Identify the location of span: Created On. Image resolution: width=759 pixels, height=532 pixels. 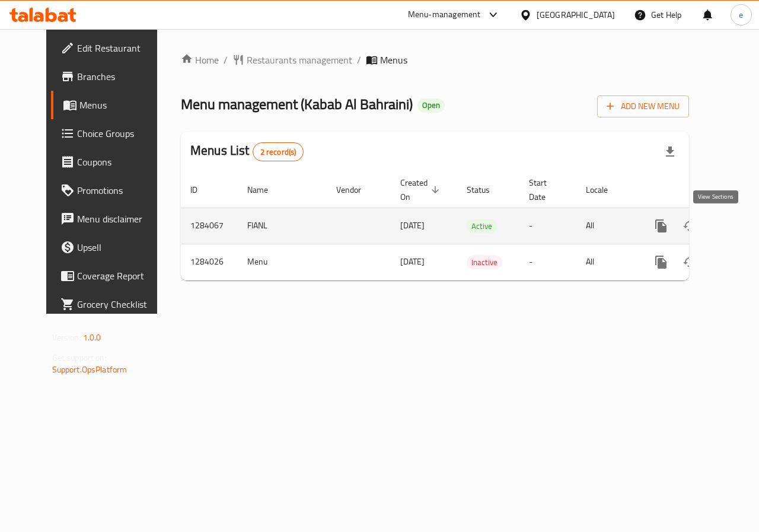
(422, 189).